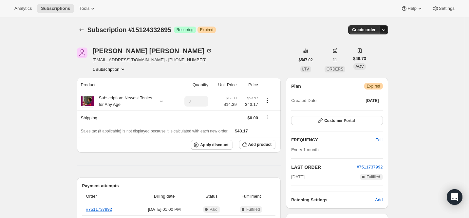  I want to click on span: $0.00, so click(253, 118).